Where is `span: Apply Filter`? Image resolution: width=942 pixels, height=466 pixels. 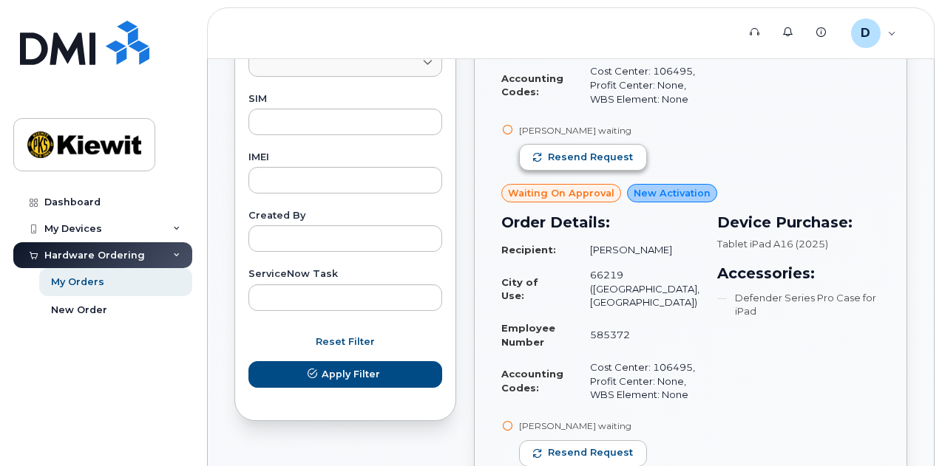 span: Apply Filter is located at coordinates (350, 374).